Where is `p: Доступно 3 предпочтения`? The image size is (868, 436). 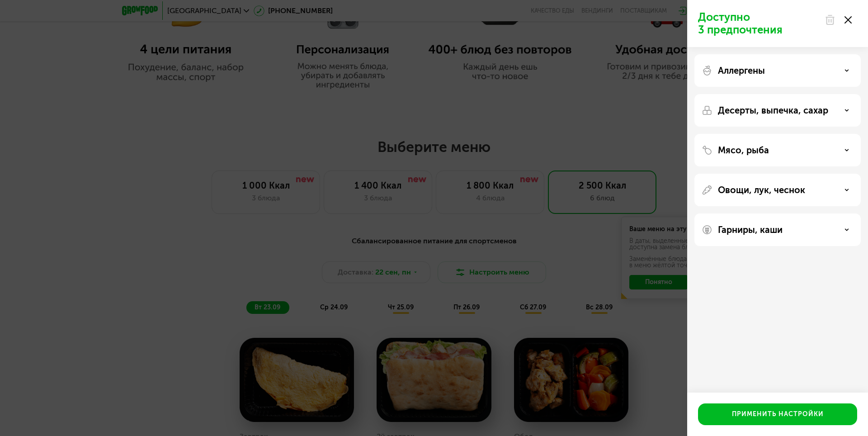
p: Доступно 3 предпочтения is located at coordinates (759, 23).